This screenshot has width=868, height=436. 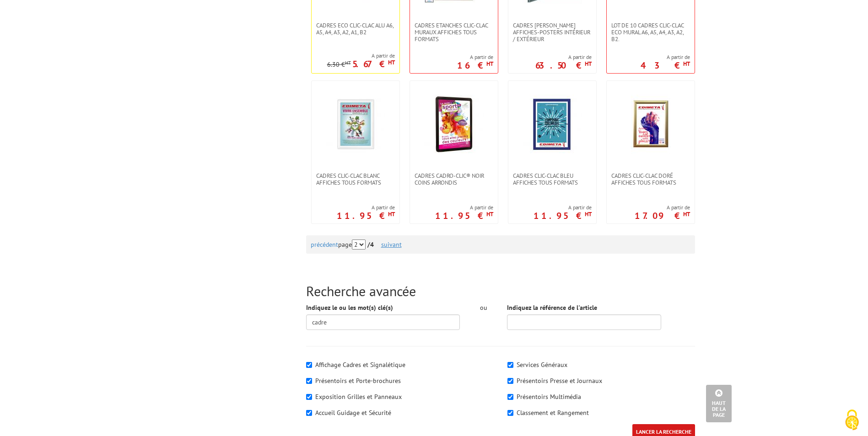 What do you see at coordinates (454, 32) in the screenshot?
I see `a: Cadres Etanches Clic-Clac muraux affiches tous formats` at bounding box center [454, 32].